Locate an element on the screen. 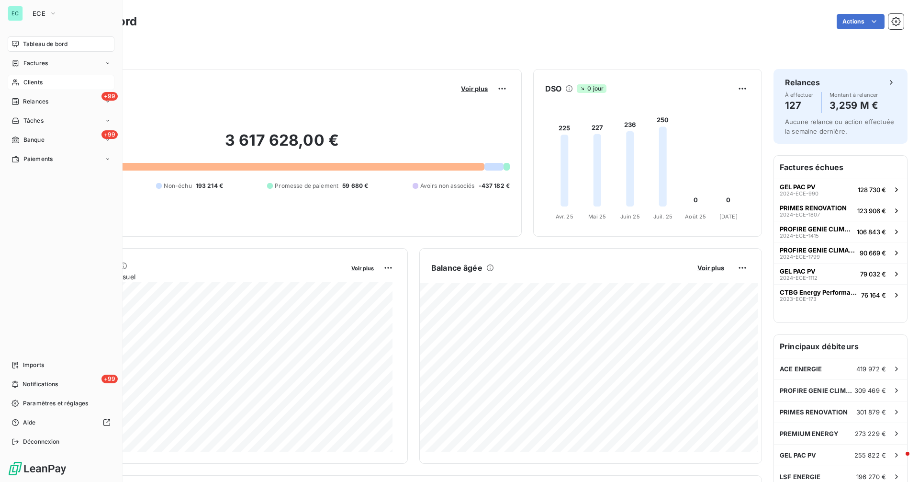 Image resolution: width=919 pixels, height=482 pixels. h6: DSO is located at coordinates (553, 89).